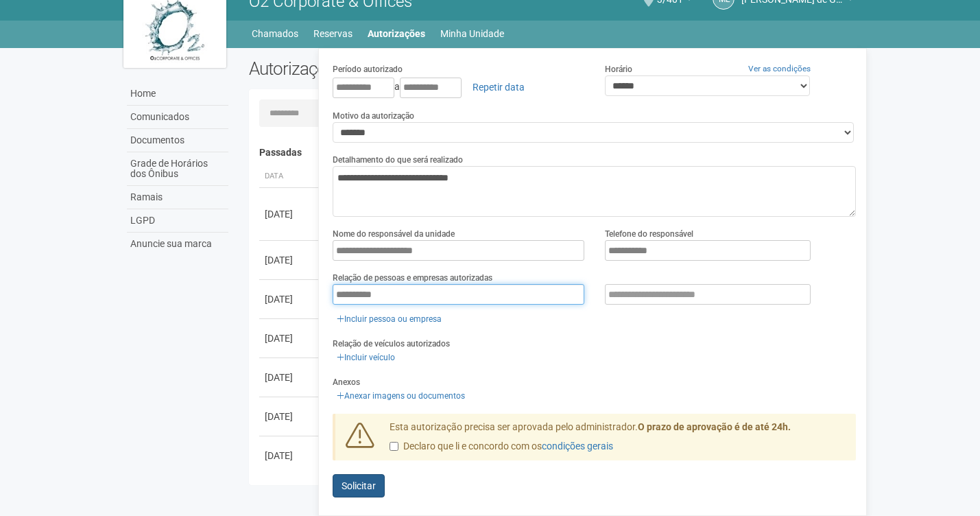 The width and height of the screenshot is (980, 516). I want to click on a: LGPD, so click(178, 221).